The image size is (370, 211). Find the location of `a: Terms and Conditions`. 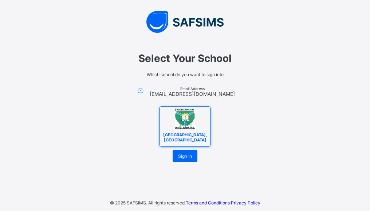

a: Terms and Conditions is located at coordinates (208, 203).